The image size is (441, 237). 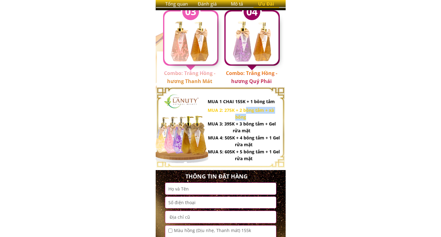 I want to click on input: Họ và Tên, so click(x=220, y=188).